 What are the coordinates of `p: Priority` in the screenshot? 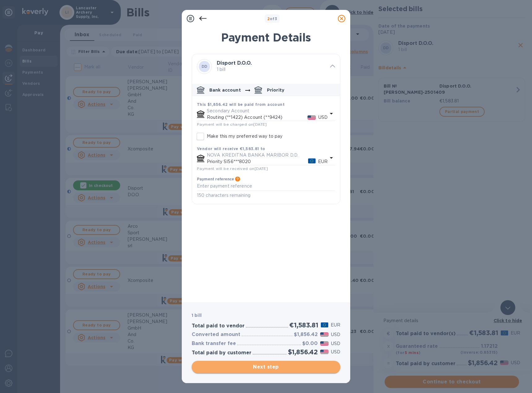 It's located at (276, 90).